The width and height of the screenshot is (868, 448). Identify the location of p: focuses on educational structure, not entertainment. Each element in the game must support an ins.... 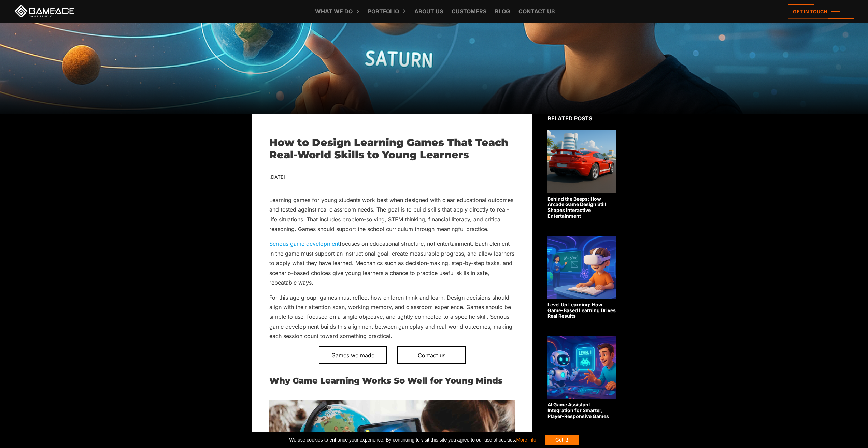
(392, 263).